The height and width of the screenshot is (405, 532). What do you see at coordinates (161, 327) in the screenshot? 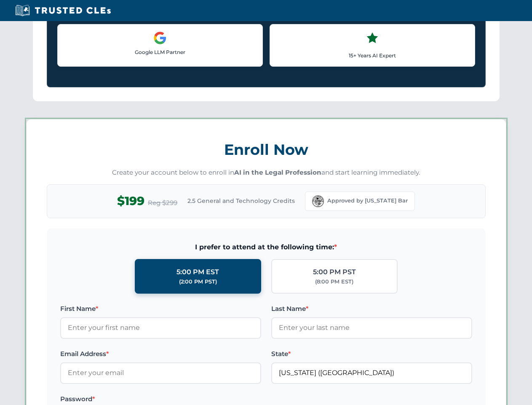
I see `input: Enter your first name` at bounding box center [161, 327].